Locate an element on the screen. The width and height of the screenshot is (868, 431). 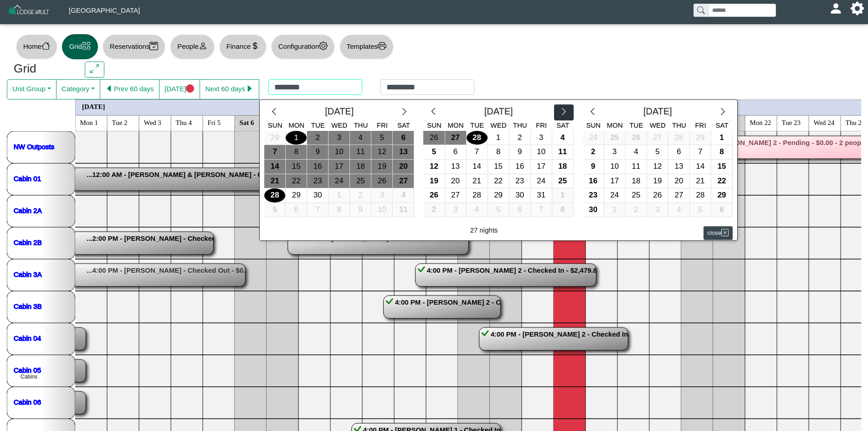
button: 14 is located at coordinates (700, 167).